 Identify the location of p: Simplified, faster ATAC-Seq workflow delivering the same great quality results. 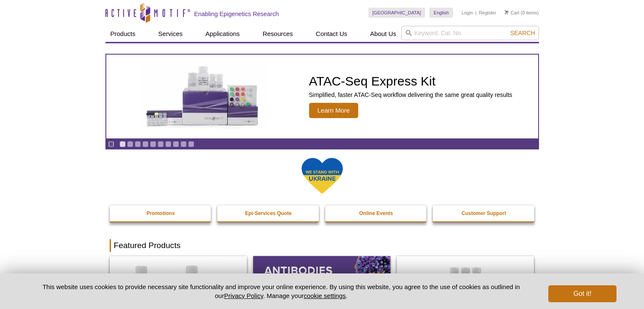
(411, 95).